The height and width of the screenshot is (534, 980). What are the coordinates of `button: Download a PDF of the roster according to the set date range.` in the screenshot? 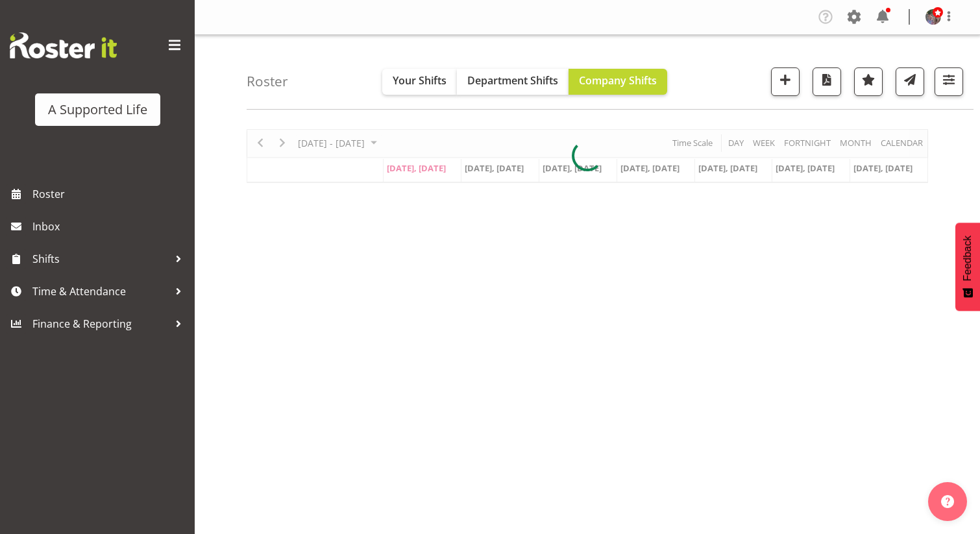 It's located at (827, 82).